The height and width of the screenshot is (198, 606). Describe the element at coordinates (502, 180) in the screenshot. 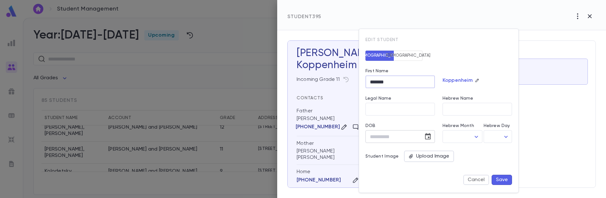

I see `button: Save` at that location.